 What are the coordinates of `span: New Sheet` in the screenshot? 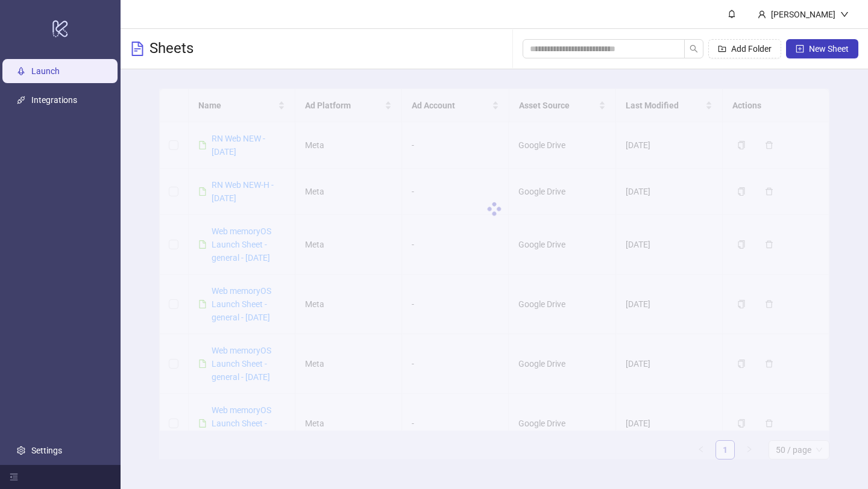 It's located at (829, 49).